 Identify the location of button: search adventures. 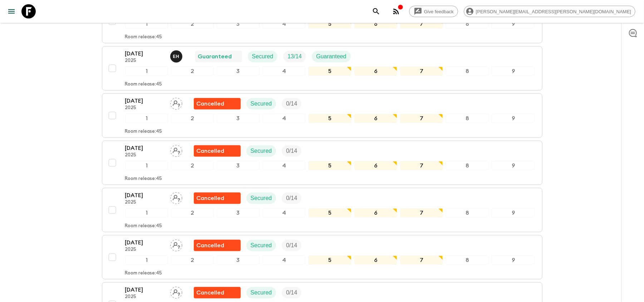
(376, 12).